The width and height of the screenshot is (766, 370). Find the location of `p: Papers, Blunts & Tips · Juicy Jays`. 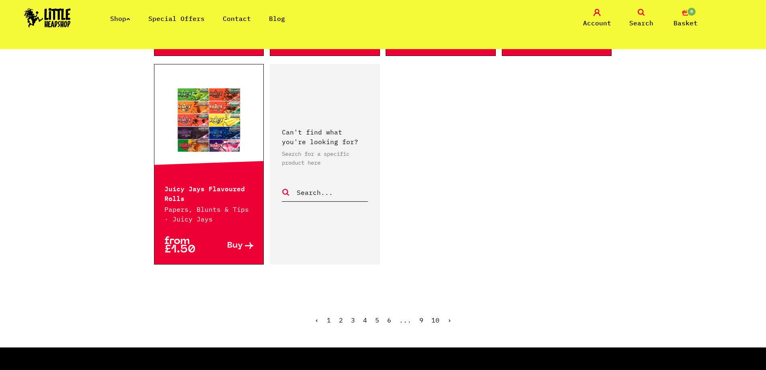

p: Papers, Blunts & Tips · Juicy Jays is located at coordinates (209, 214).